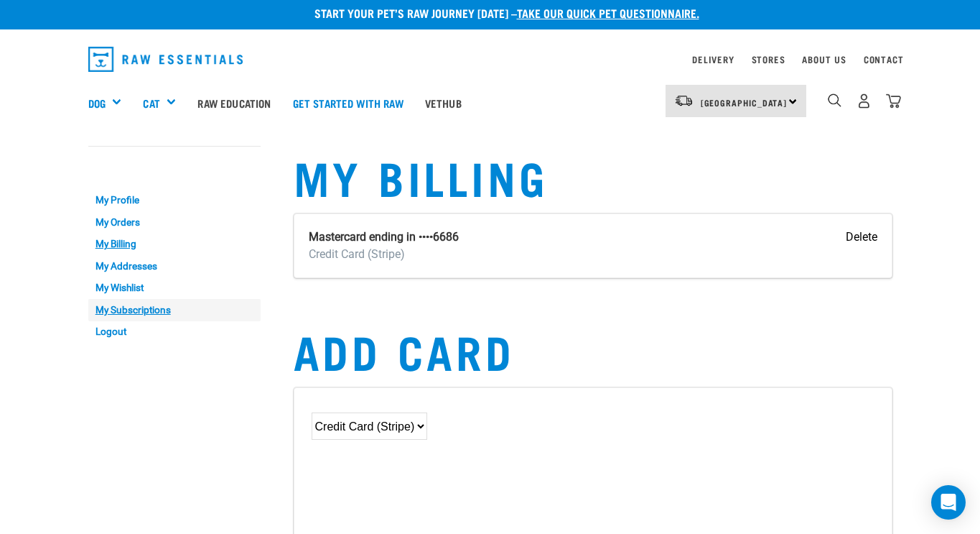  What do you see at coordinates (383, 254) in the screenshot?
I see `div: Credit Card (Stripe)` at bounding box center [383, 254].